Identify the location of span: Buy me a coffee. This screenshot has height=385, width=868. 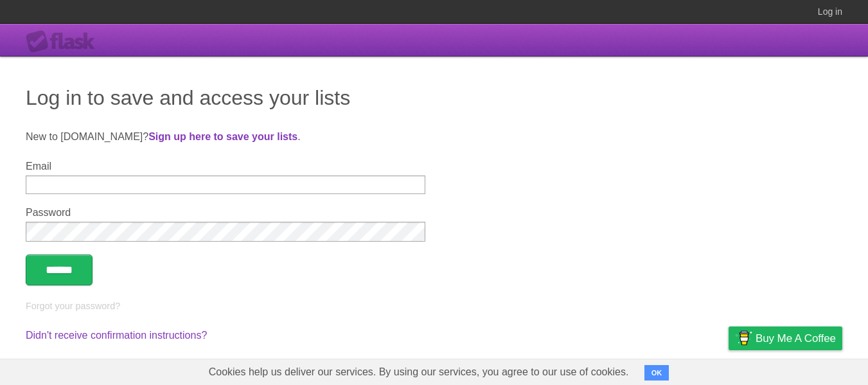
(795, 338).